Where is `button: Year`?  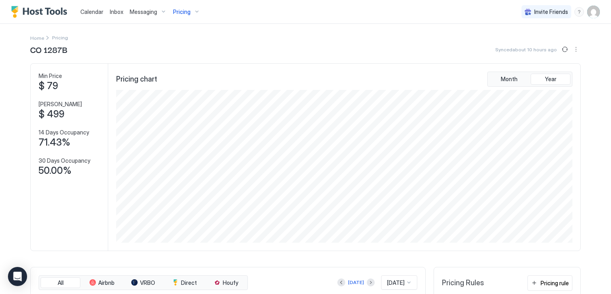
button: Year is located at coordinates (550, 79).